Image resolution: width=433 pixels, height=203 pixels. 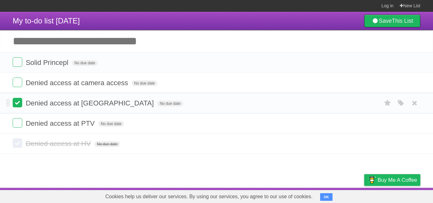 I want to click on a: SaveThis List, so click(x=393, y=21).